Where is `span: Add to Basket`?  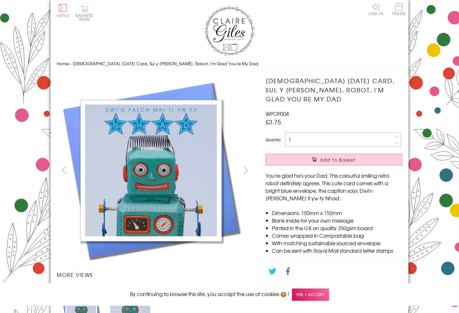
span: Add to Basket is located at coordinates (338, 160).